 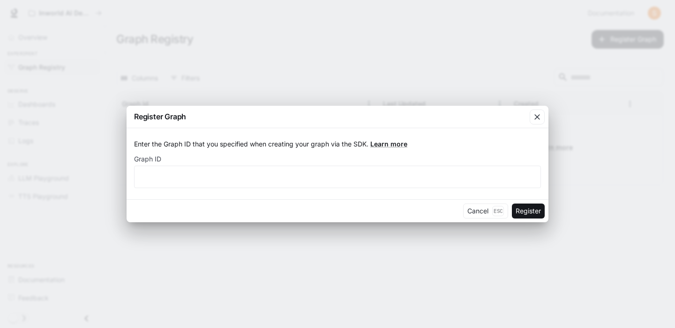 What do you see at coordinates (485, 211) in the screenshot?
I see `button: CancelEsc` at bounding box center [485, 211].